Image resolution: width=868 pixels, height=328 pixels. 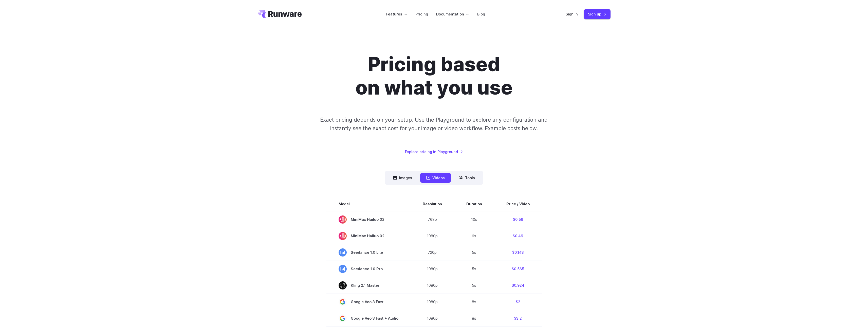 What do you see at coordinates (481, 14) in the screenshot?
I see `a: Blog` at bounding box center [481, 14].